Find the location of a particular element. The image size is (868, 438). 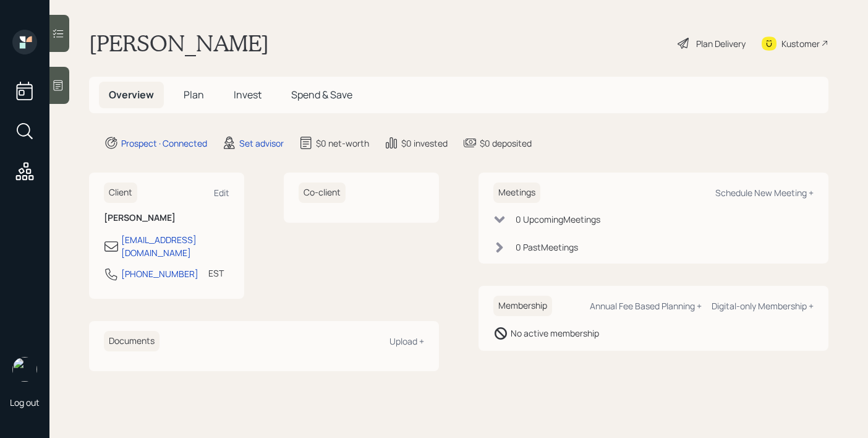

div: 0 Upcoming Meeting s is located at coordinates (558, 219).